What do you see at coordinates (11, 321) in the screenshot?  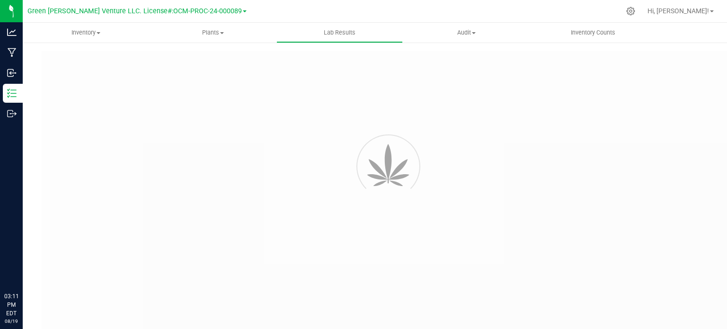 I see `p: 08/19` at bounding box center [11, 321].